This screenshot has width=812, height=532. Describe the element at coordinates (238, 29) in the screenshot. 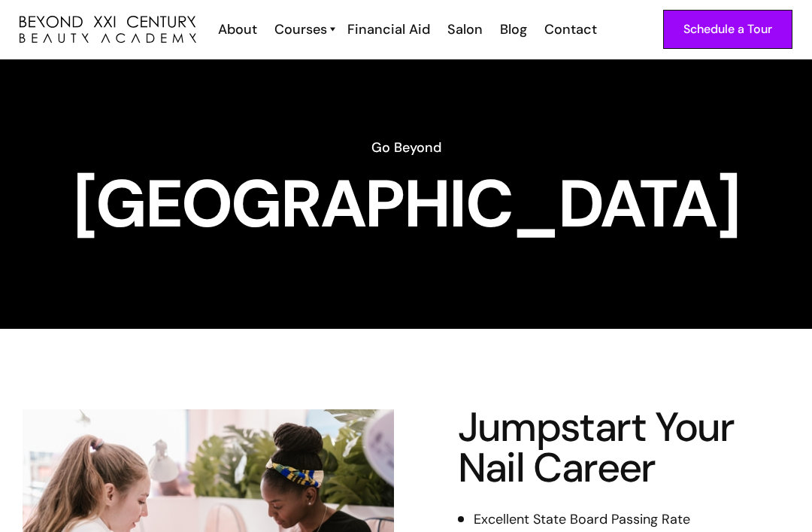

I see `div: About` at that location.